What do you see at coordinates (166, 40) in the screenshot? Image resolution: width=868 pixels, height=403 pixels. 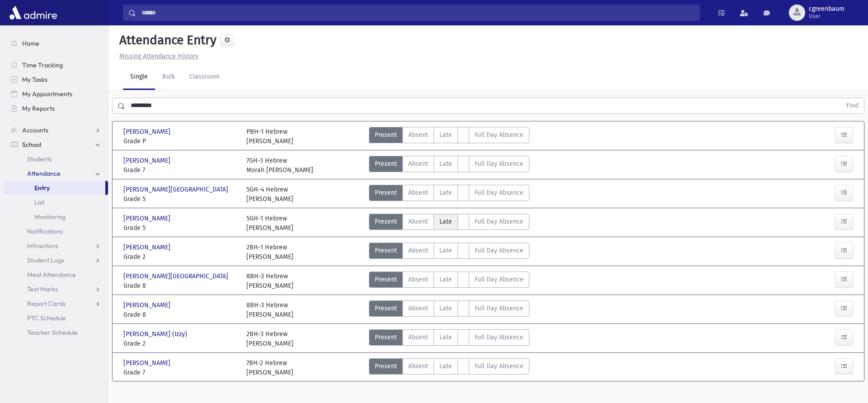 I see `h5: Attendance Entry` at bounding box center [166, 40].